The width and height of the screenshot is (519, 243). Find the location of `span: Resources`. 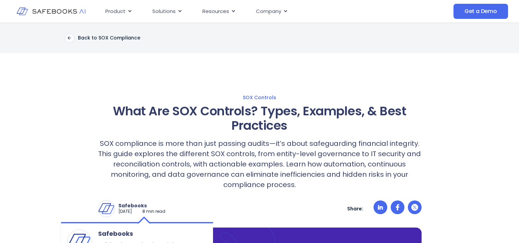

span: Resources is located at coordinates (216, 11).